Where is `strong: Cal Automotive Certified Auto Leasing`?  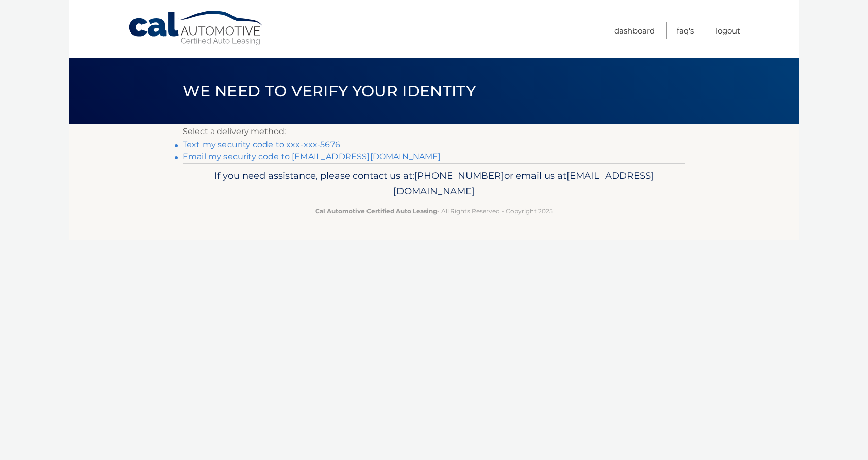 strong: Cal Automotive Certified Auto Leasing is located at coordinates (376, 211).